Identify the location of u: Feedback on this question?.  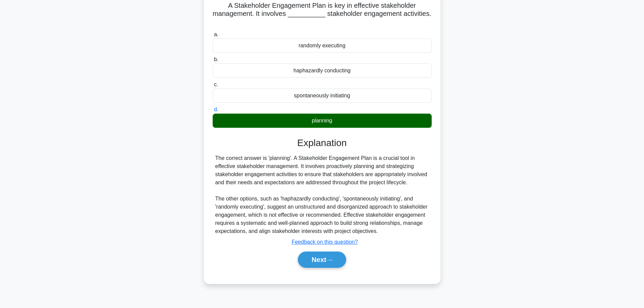
(325, 241).